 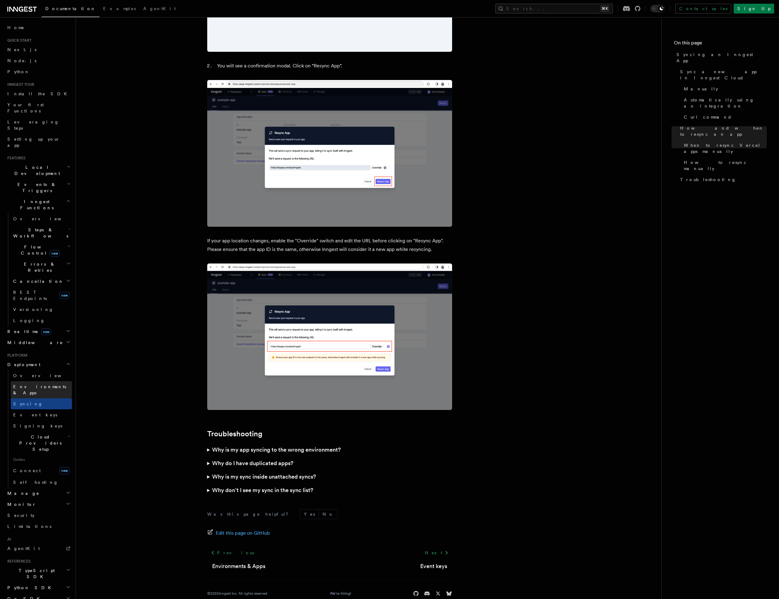 What do you see at coordinates (725, 103) in the screenshot?
I see `span: Automatically using an integration` at bounding box center [725, 103].